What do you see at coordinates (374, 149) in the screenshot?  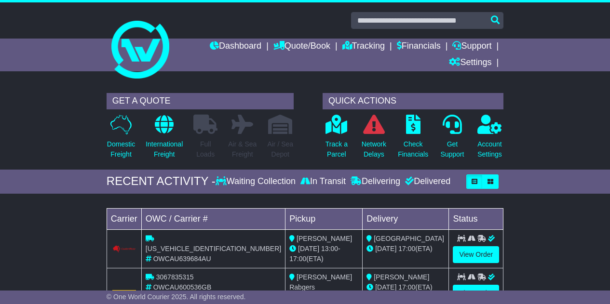 I see `p: Network Delays` at bounding box center [374, 149].